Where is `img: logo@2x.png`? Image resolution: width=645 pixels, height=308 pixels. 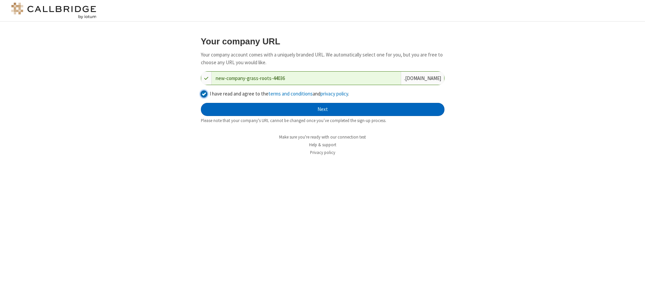 img: logo@2x.png is located at coordinates (54, 11).